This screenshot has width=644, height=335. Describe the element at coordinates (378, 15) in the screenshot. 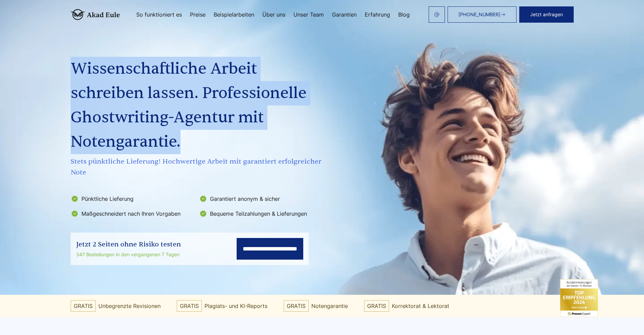

I see `a: Erfahrung` at that location.